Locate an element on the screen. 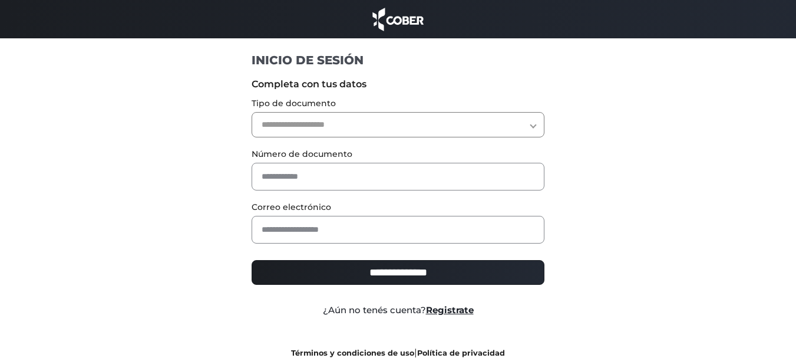 The height and width of the screenshot is (358, 796). h1: INICIO DE SESIÓN is located at coordinates (398, 60).